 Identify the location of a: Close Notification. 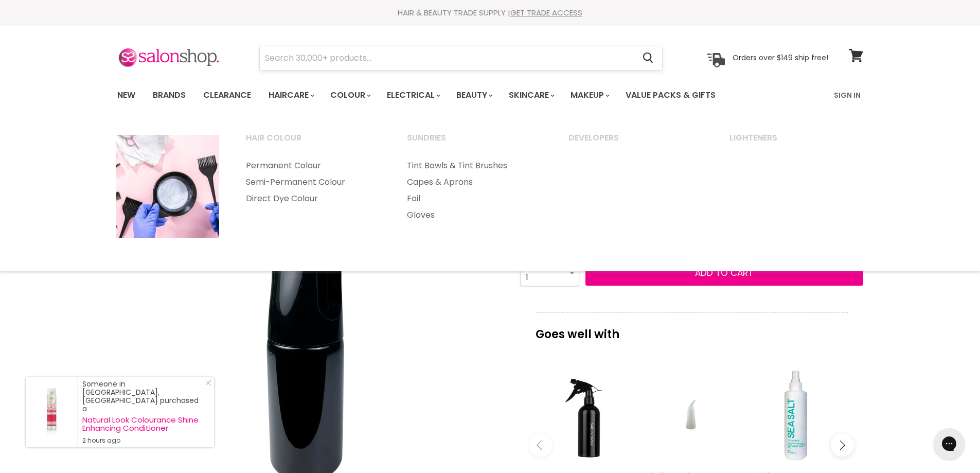
(207, 385).